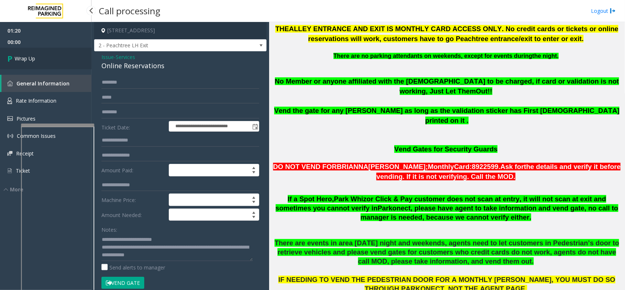  What do you see at coordinates (499, 171) in the screenshot?
I see `span: the details and verify it before vending. If it is not verifying. Call the MOD.` at bounding box center [499, 171].